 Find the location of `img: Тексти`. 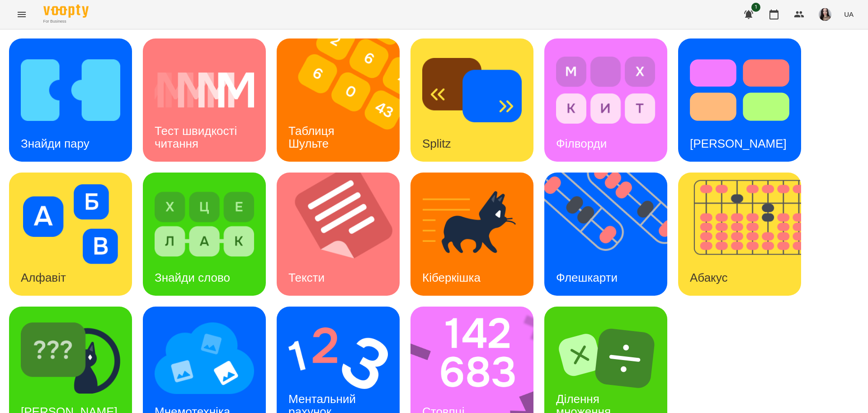

img: Тексти is located at coordinates (344, 234).